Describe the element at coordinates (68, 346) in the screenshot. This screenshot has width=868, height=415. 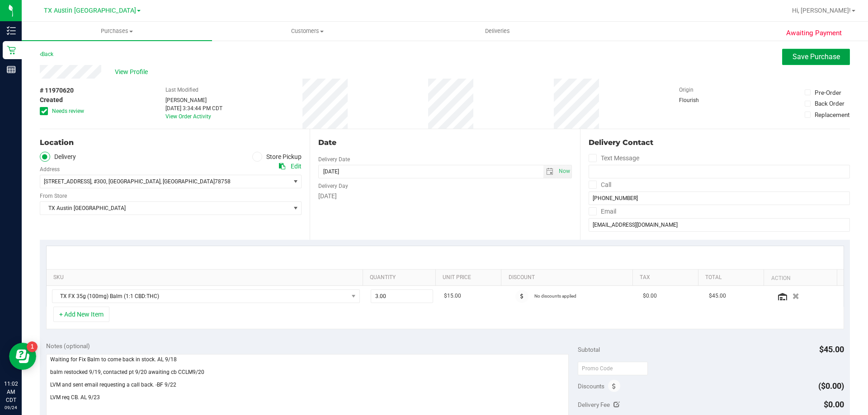
I see `span: Notes (optional)` at that location.